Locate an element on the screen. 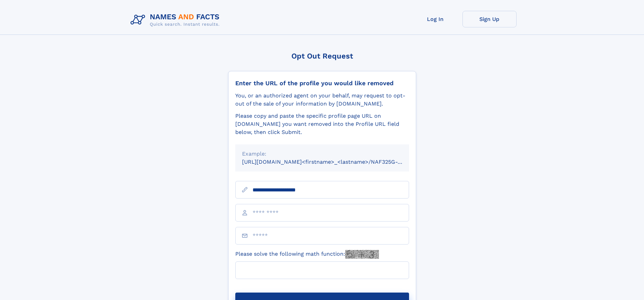 The height and width of the screenshot is (300, 644). a: Log In is located at coordinates (435, 19).